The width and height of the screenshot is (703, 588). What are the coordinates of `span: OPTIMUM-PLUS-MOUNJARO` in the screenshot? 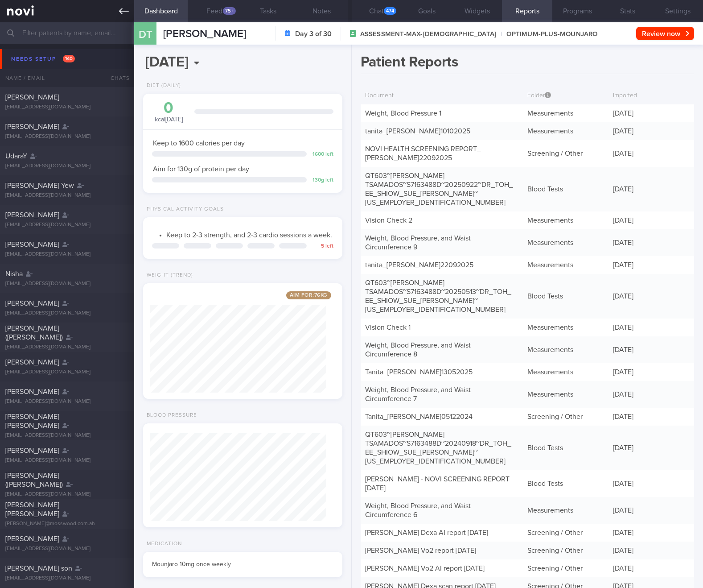 It's located at (547, 34).